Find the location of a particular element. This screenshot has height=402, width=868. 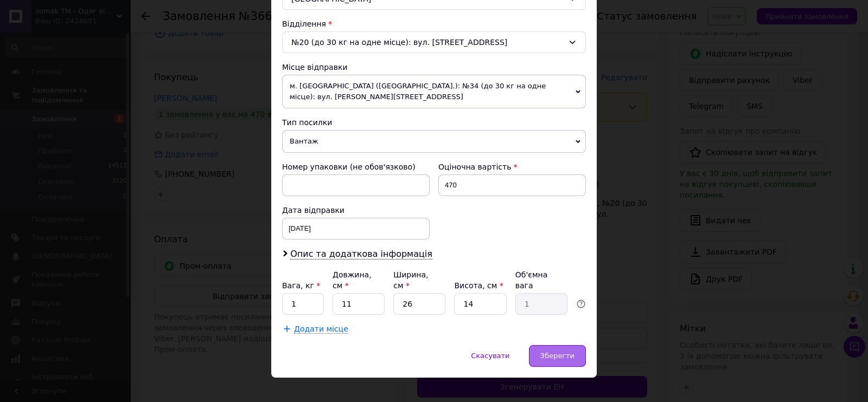

span: Зберегти is located at coordinates (557, 355).